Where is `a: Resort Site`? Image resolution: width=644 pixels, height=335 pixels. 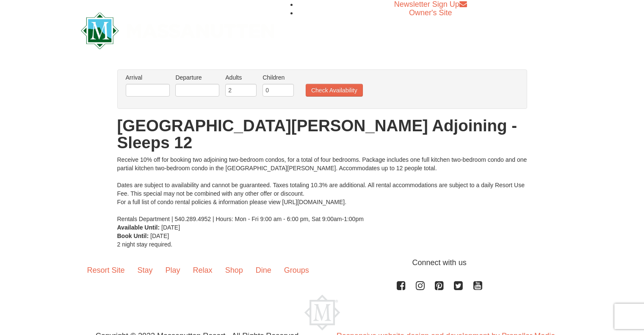
a: Resort Site is located at coordinates (106, 270).